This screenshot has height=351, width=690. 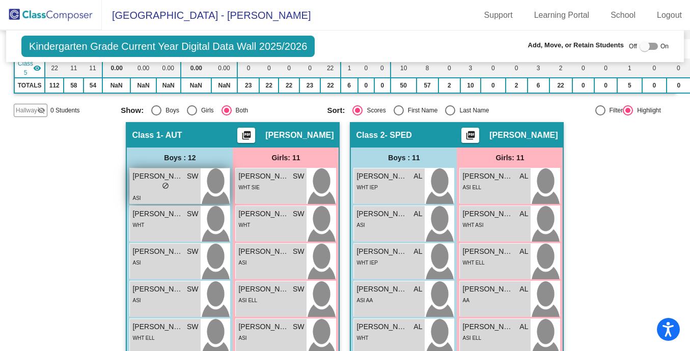 What do you see at coordinates (403, 86) in the screenshot?
I see `td: 50` at bounding box center [403, 86].